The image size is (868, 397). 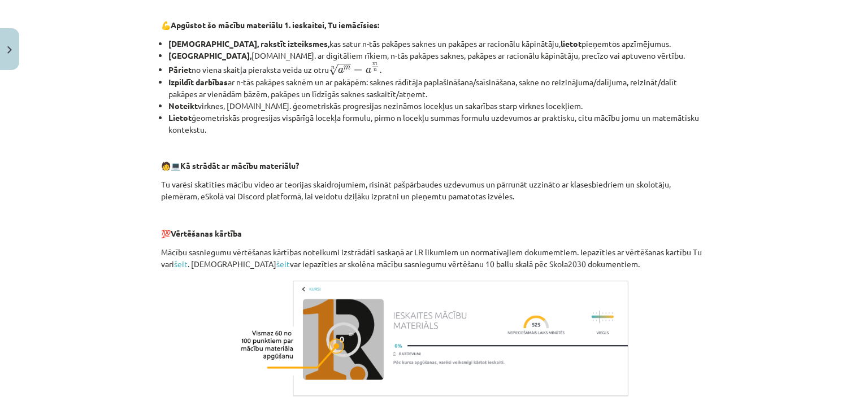 I want to click on img: icon-close-lesson-0947bae3869378f0d4975bcd49f059093ad1ed9edebbc8119c70593378902aed.svg, so click(x=10, y=49).